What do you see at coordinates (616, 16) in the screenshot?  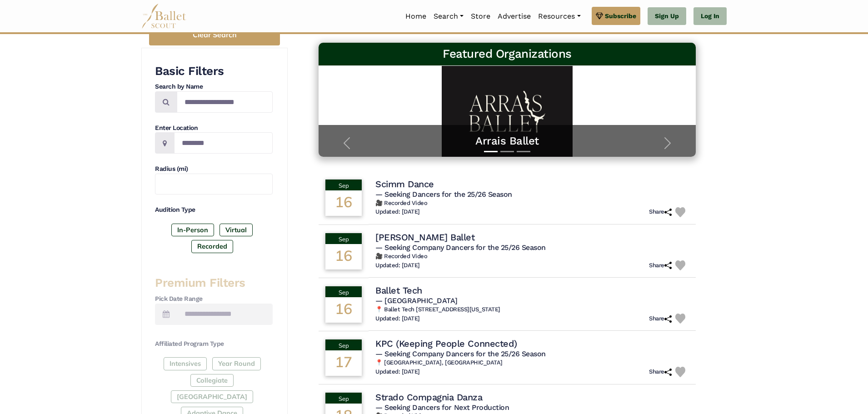 I see `a: Subscribe` at bounding box center [616, 16].